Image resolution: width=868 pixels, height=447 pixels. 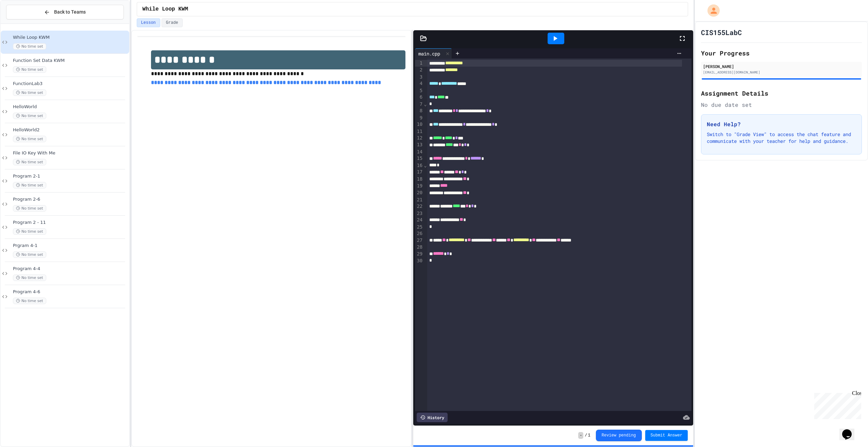 I want to click on div: 5, so click(x=418, y=91).